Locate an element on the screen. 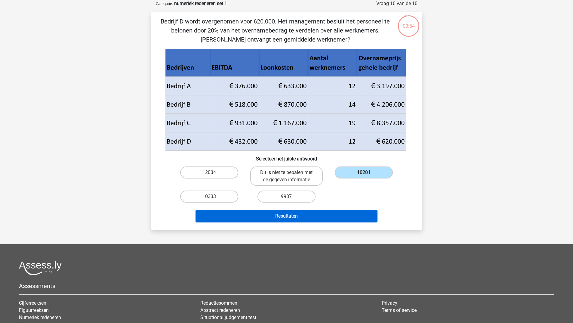 This screenshot has width=573, height=323. a: Figuurreeksen is located at coordinates (34, 310).